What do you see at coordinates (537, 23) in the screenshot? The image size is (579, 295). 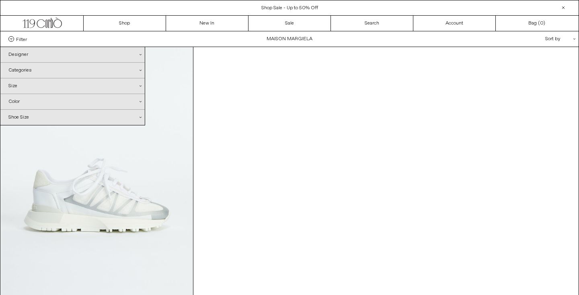 I see `a: Bag ()` at bounding box center [537, 23].